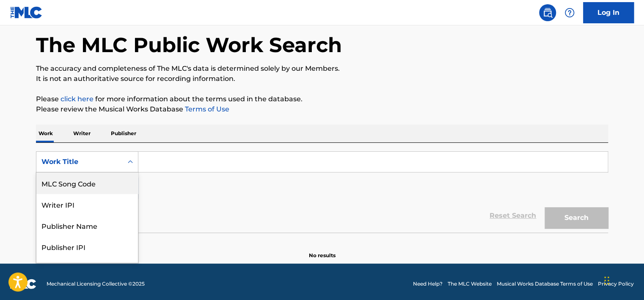 The image size is (644, 300). What do you see at coordinates (87, 204) in the screenshot?
I see `div: Writer IPI` at bounding box center [87, 204].